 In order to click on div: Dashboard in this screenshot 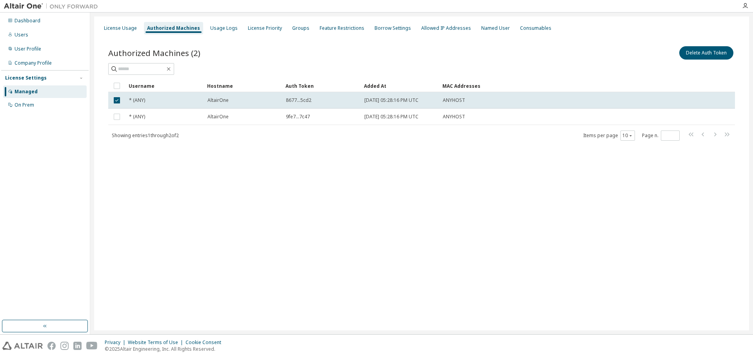, I will do `click(27, 21)`.